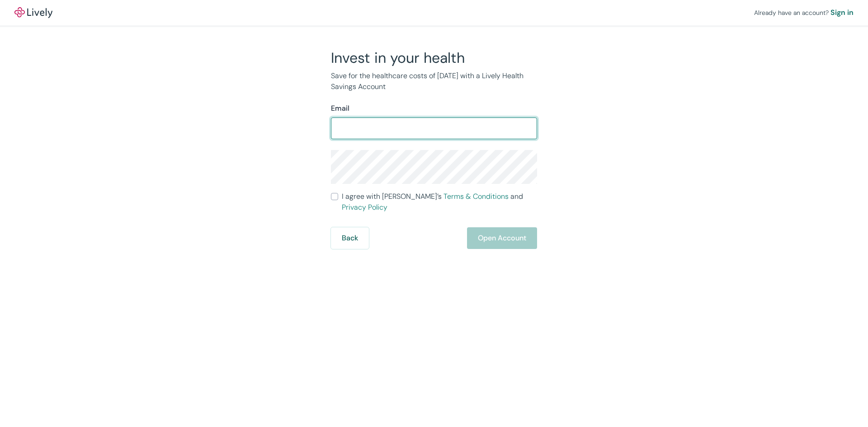  What do you see at coordinates (340, 108) in the screenshot?
I see `label: Email` at bounding box center [340, 108].